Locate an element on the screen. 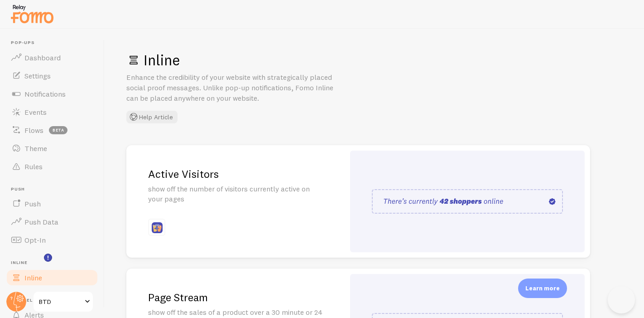 This screenshot has width=644, height=318. img: pageviews.svg is located at coordinates (468, 201).